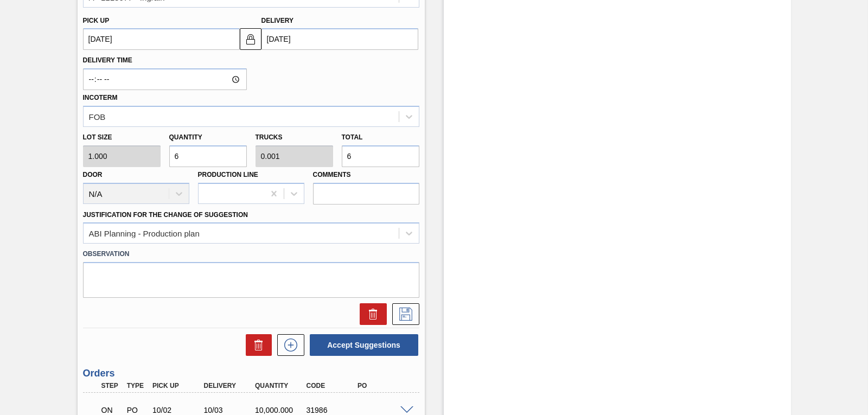 This screenshot has height=415, width=868. I want to click on div: 10/03/2025, so click(229, 410).